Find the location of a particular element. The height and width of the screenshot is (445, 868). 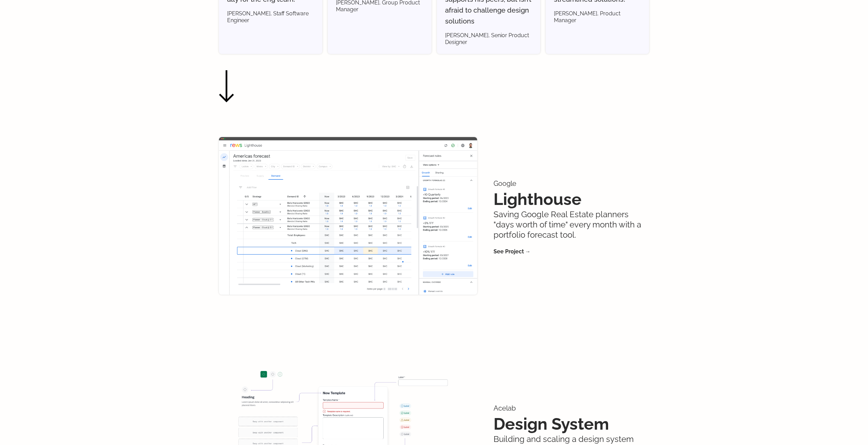

a: See Project → is located at coordinates (512, 251).